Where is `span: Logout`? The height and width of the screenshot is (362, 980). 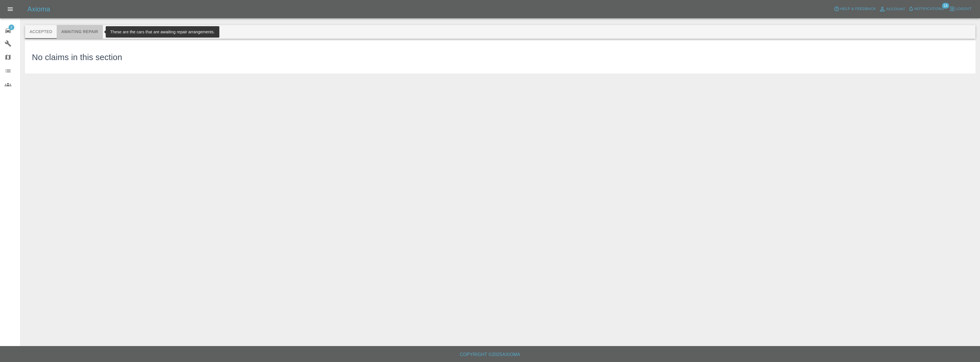 span: Logout is located at coordinates (964, 9).